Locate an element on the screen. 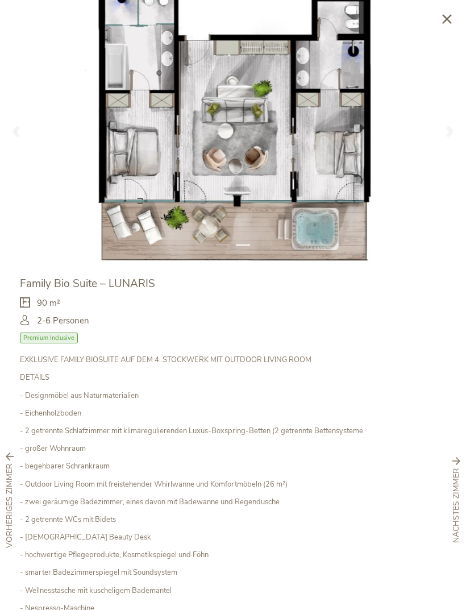 The height and width of the screenshot is (610, 466). span: vorheriges Zimmer is located at coordinates (10, 505).